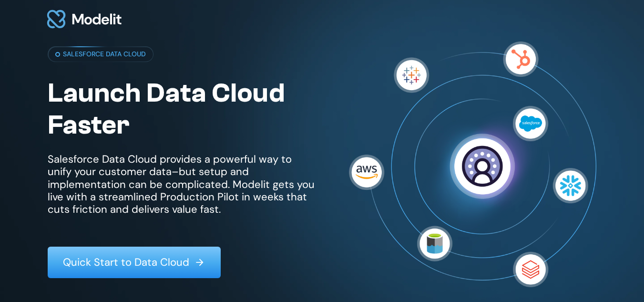 This screenshot has height=302, width=644. I want to click on a: Quick Start to Data Cloud, so click(134, 263).